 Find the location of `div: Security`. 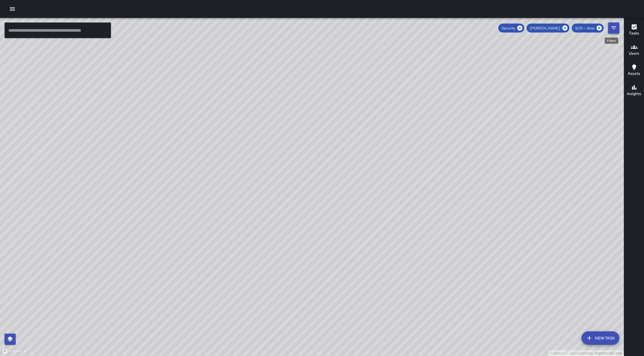

div: Security is located at coordinates (511, 28).